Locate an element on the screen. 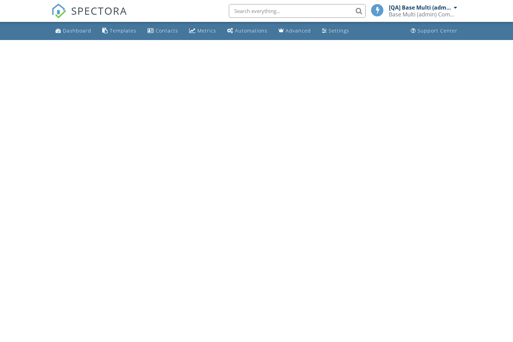 The width and height of the screenshot is (513, 342). div: Support Center is located at coordinates (437, 30).